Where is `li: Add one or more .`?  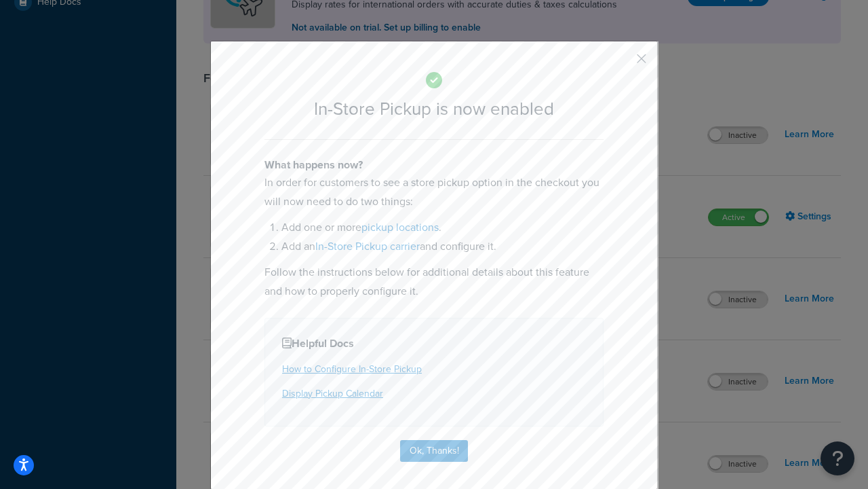 li: Add one or more . is located at coordinates (442, 227).